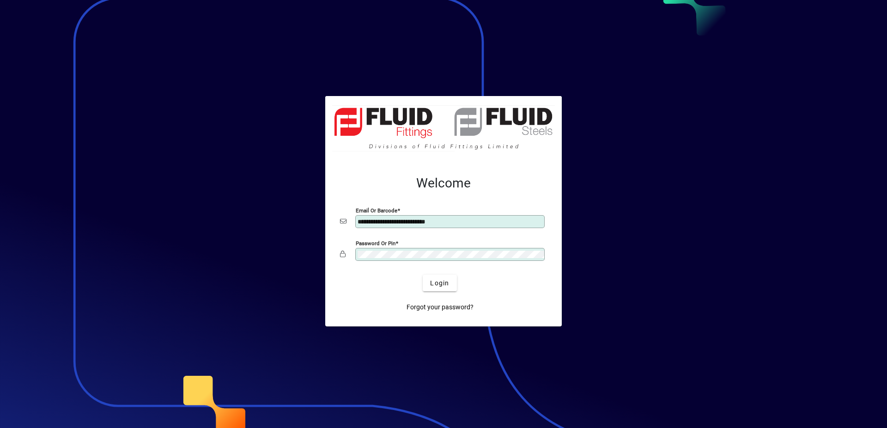 The width and height of the screenshot is (887, 428). What do you see at coordinates (439, 283) in the screenshot?
I see `span: Login` at bounding box center [439, 283].